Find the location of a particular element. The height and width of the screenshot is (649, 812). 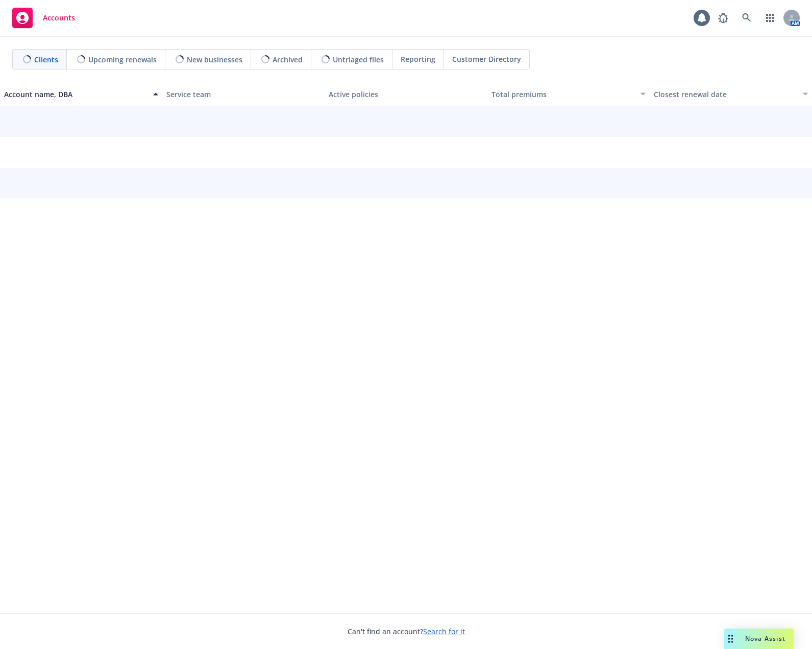

a: Switch app is located at coordinates (770, 18).